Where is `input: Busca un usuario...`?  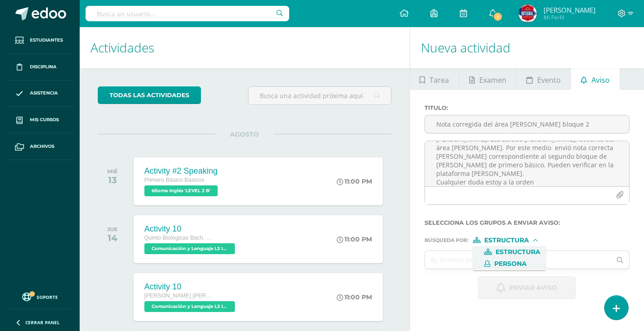 input: Busca un usuario... is located at coordinates (187, 14).